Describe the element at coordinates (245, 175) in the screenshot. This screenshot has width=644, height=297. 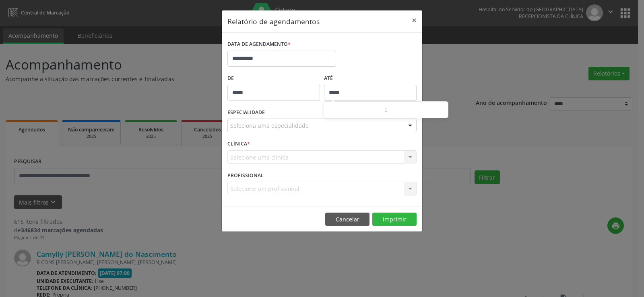
I see `label: PROFISSIONAL` at that location.